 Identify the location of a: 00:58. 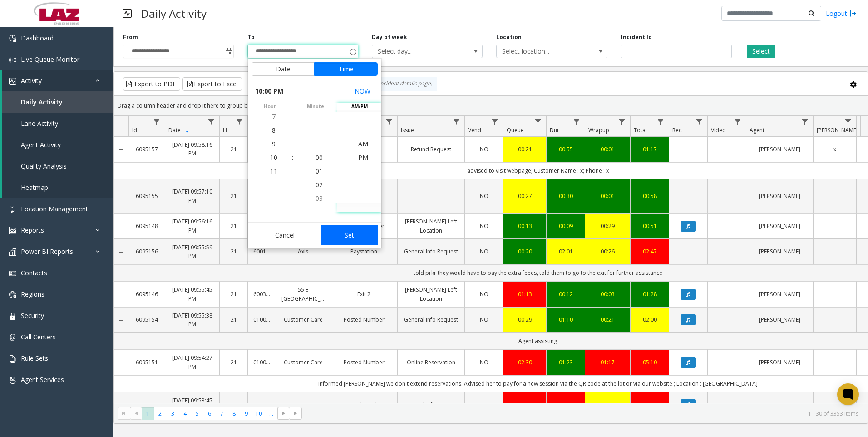
(649, 195).